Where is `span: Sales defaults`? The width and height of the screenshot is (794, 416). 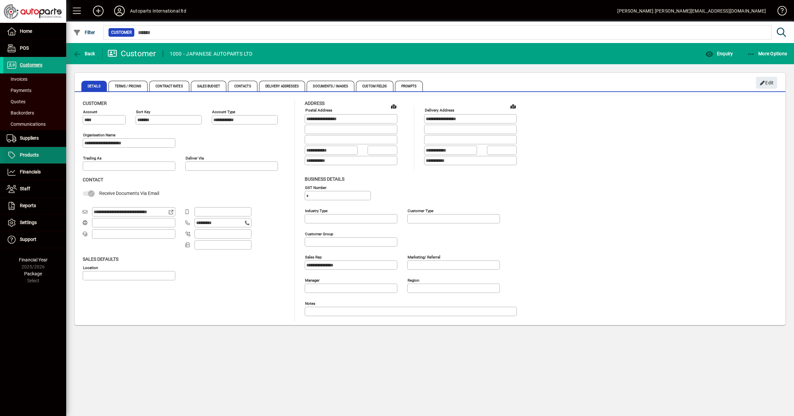 span: Sales defaults is located at coordinates (101, 259).